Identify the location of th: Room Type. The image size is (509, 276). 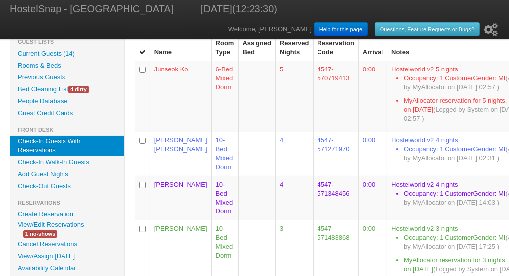
(225, 48).